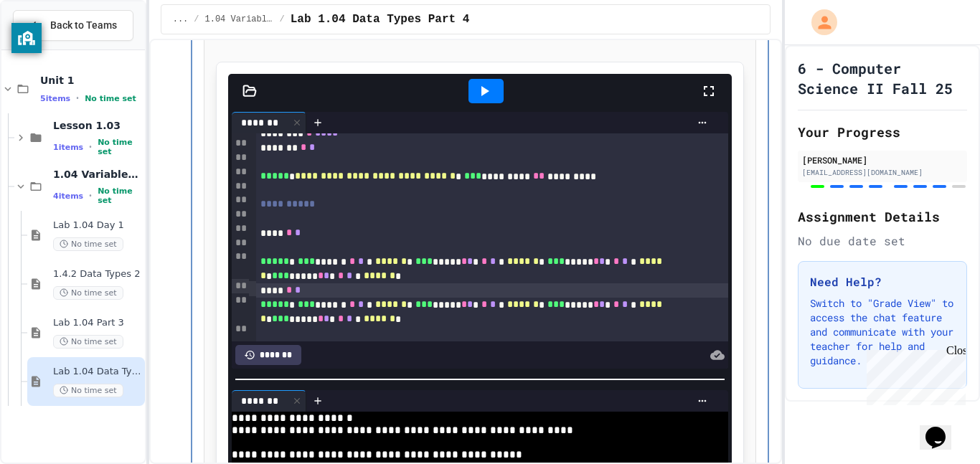  What do you see at coordinates (818, 22) in the screenshot?
I see `div: My Account` at bounding box center [818, 22].